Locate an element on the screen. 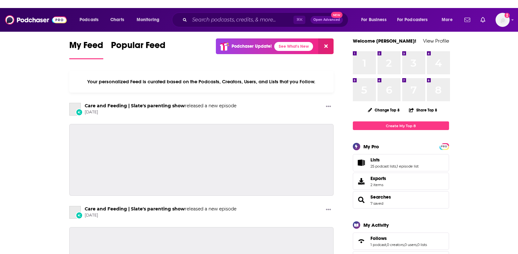 This screenshot has width=518, height=254. span: Monitoring is located at coordinates (148, 20).